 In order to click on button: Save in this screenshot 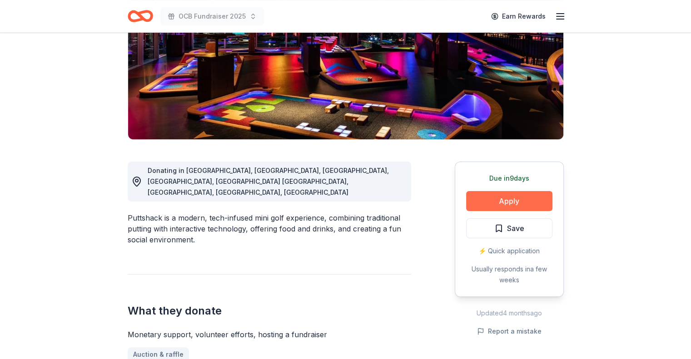, I will do `click(509, 228)`.